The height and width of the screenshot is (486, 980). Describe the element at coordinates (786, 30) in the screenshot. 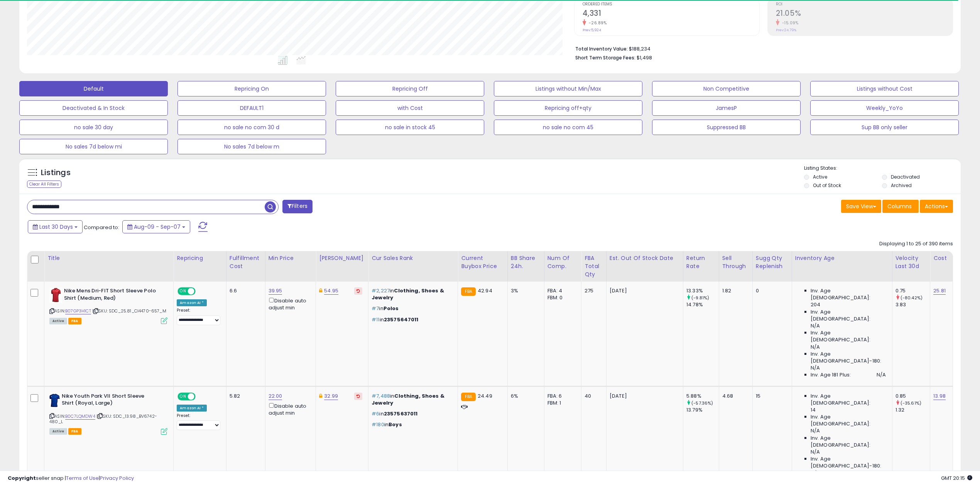

I see `small: Prev: 24.79%` at that location.